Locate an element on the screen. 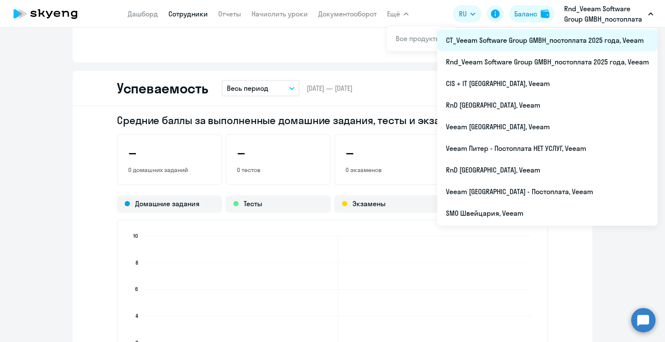  text: 6 is located at coordinates (136, 289).